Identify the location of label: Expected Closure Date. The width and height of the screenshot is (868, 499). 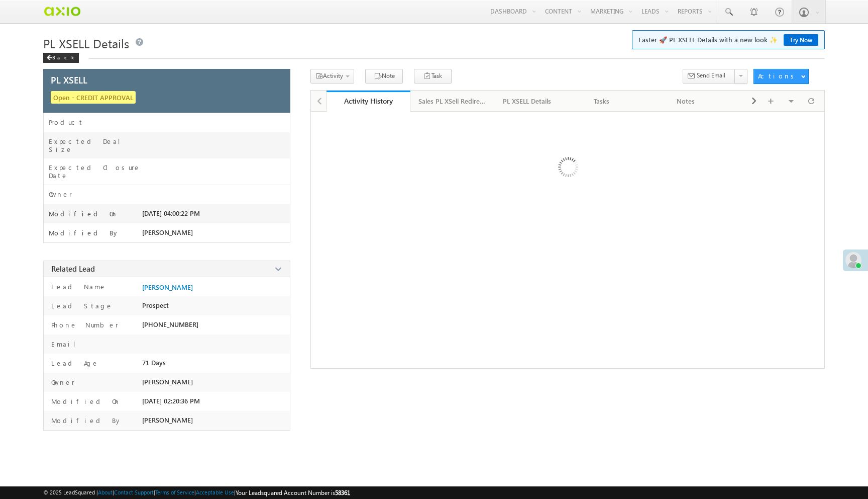
(95, 171).